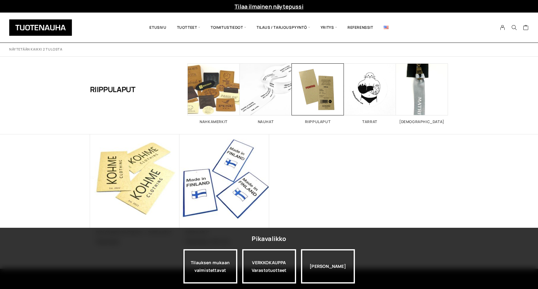 This screenshot has height=289, width=538. Describe the element at coordinates (386, 27) in the screenshot. I see `img: English` at that location.